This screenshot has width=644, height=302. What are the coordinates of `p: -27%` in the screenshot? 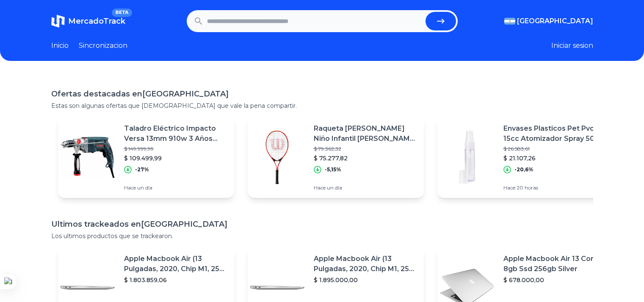 It's located at (142, 170).